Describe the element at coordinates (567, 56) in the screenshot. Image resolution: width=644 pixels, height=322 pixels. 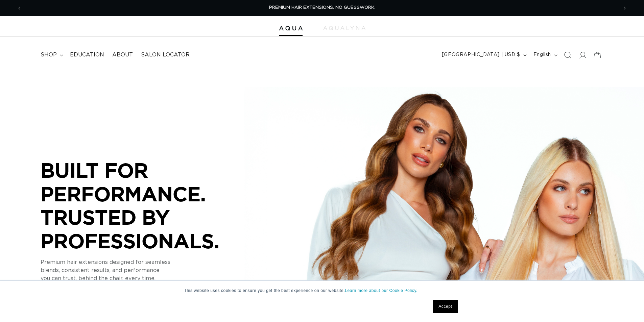
I see `summary: Search` at that location.